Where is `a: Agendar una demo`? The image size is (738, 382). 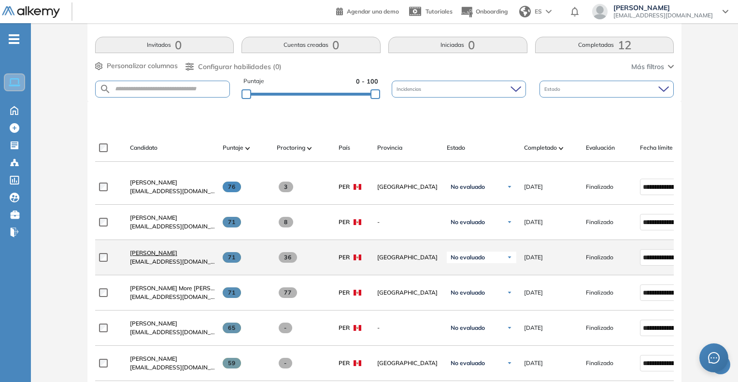
a: Agendar una demo is located at coordinates (367, 11).